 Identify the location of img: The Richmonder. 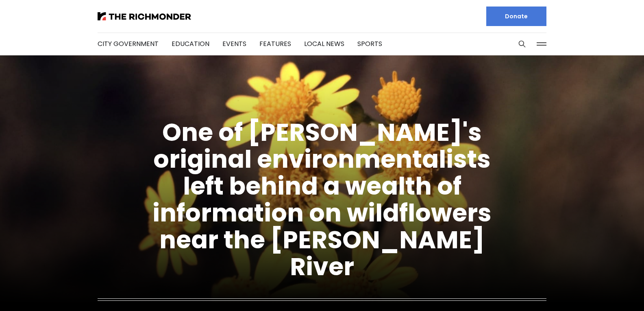
(144, 16).